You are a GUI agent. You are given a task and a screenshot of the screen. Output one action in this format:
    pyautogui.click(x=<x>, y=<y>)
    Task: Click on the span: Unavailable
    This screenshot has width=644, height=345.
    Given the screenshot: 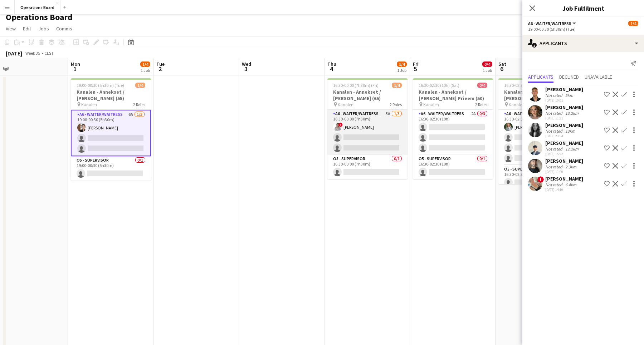 What is the action you would take?
    pyautogui.click(x=598, y=77)
    